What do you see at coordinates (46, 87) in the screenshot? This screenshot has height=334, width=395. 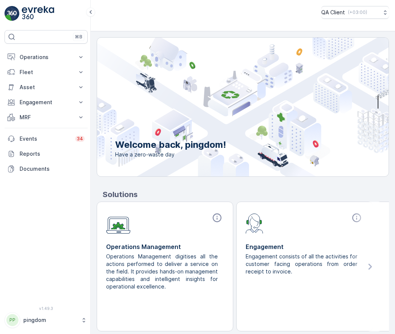 I see `button: Asset` at bounding box center [46, 87].